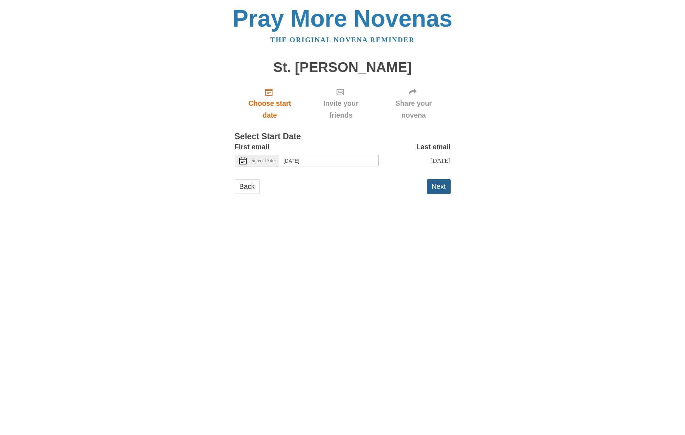 This screenshot has width=685, height=435. What do you see at coordinates (343, 137) in the screenshot?
I see `h3: Select Start Date` at bounding box center [343, 137].